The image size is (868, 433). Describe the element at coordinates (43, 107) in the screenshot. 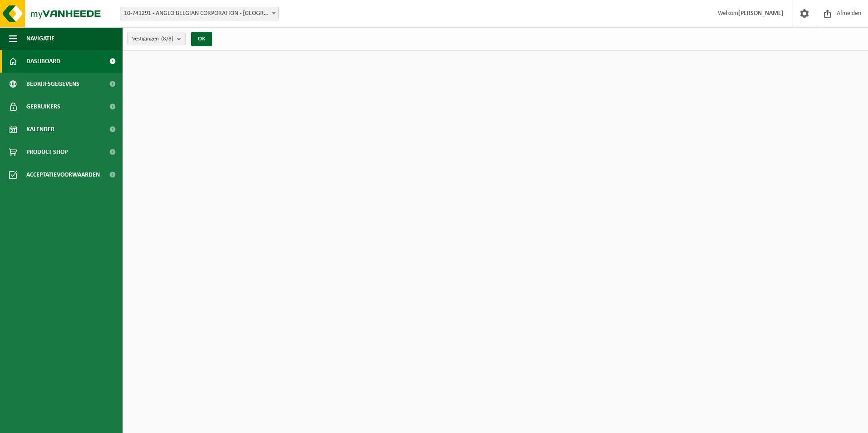

I see `span: Gebruikers` at that location.